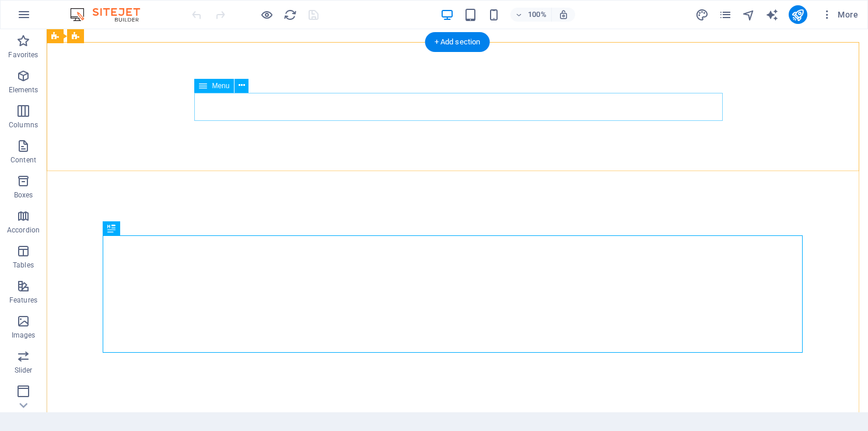  Describe the element at coordinates (23, 159) in the screenshot. I see `p: Content` at that location.